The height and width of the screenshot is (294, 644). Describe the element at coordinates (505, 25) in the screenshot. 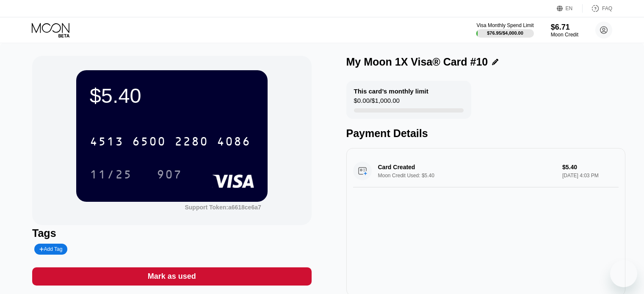

I see `div: Visa Monthly Spend Limit` at that location.